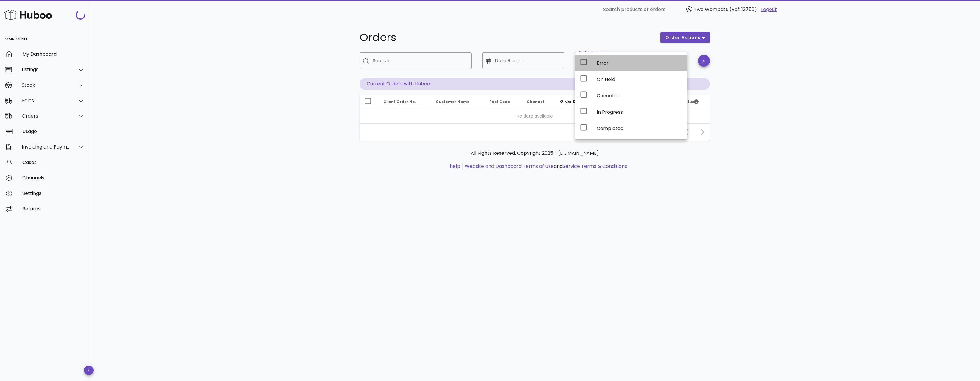 The image size is (980, 381). I want to click on a: Logout, so click(768, 9).